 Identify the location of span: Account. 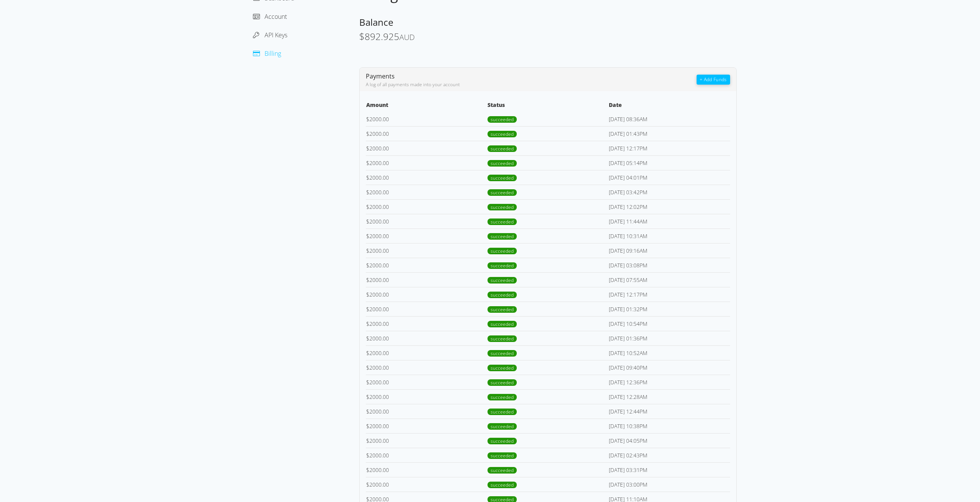
(275, 16).